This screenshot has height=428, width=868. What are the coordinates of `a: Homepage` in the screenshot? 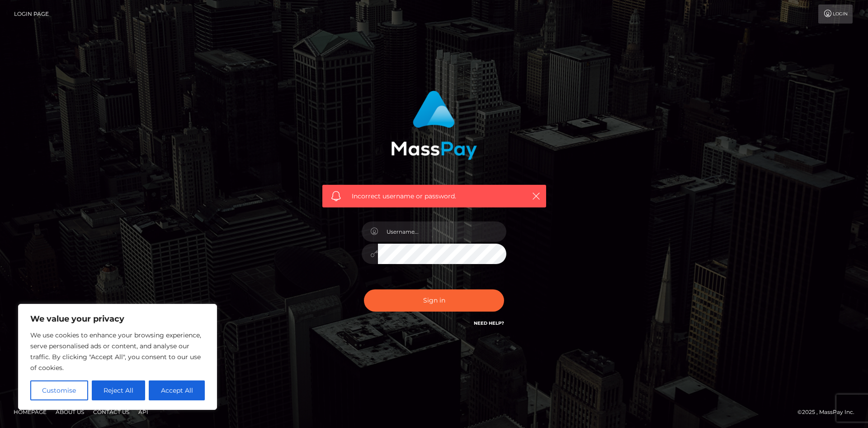 It's located at (30, 412).